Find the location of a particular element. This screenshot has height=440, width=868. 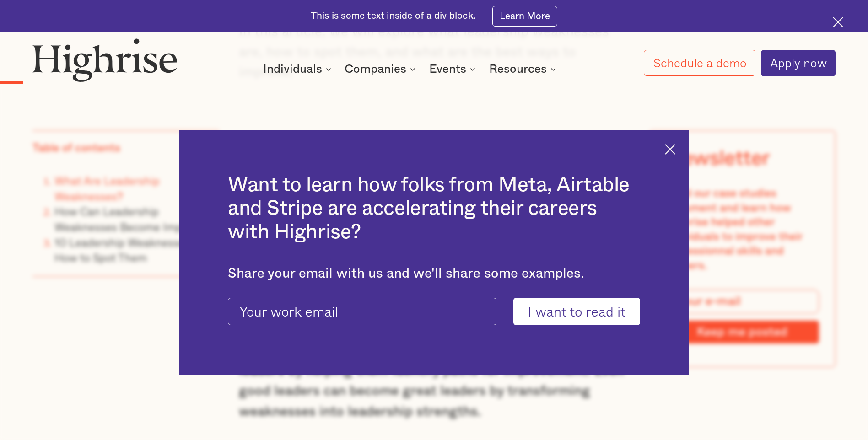

a: Apply now is located at coordinates (798, 63).